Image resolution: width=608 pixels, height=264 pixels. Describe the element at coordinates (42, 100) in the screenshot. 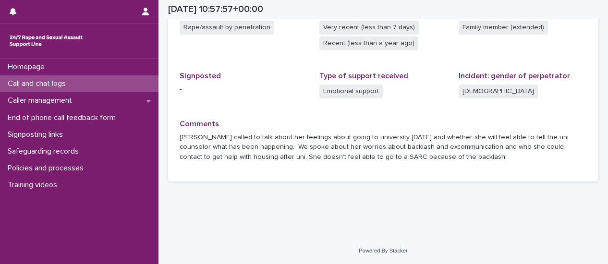

I see `p: Caller management` at that location.